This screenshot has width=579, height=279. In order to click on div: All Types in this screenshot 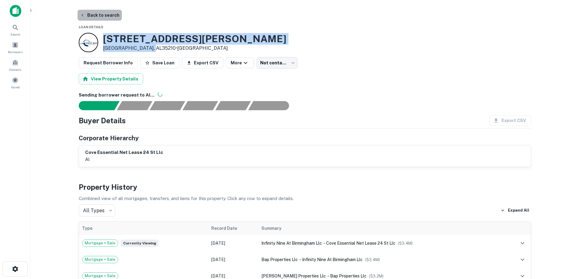, I will do `click(97, 210)`.